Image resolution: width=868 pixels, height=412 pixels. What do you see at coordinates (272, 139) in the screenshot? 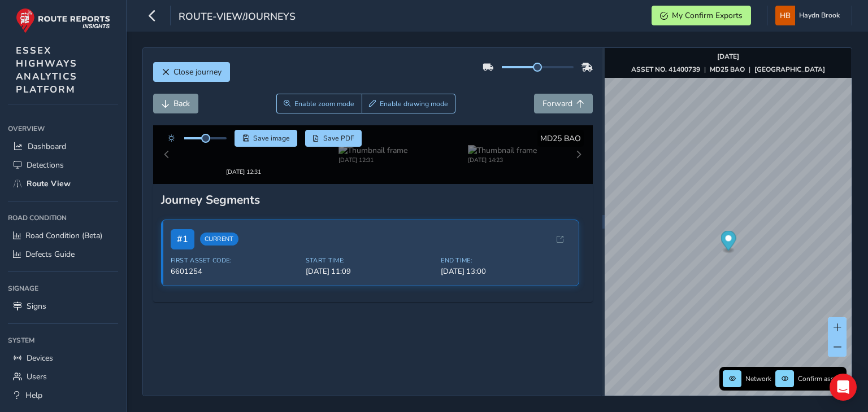
I see `span: Save image` at bounding box center [272, 139].